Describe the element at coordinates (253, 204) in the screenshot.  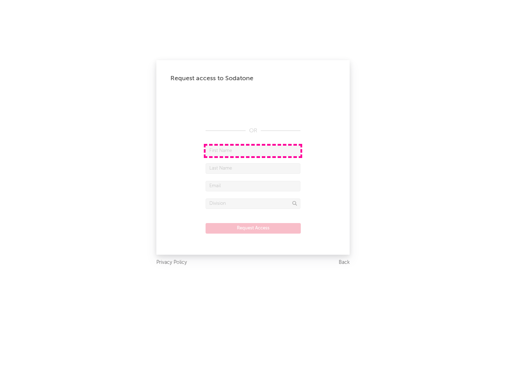
I see `input: Division` at that location.